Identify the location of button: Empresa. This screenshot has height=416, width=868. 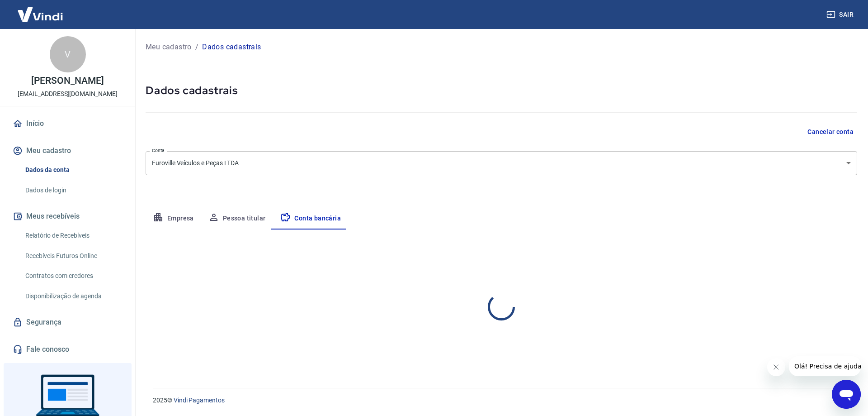
(174, 218).